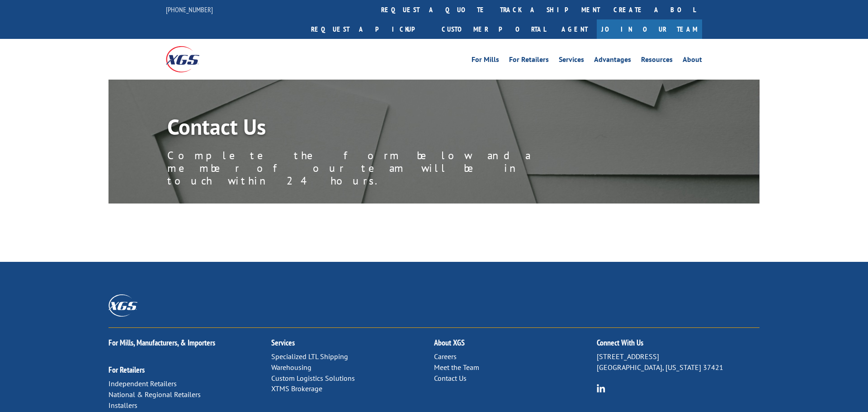 This screenshot has height=412, width=868. I want to click on a: About, so click(692, 62).